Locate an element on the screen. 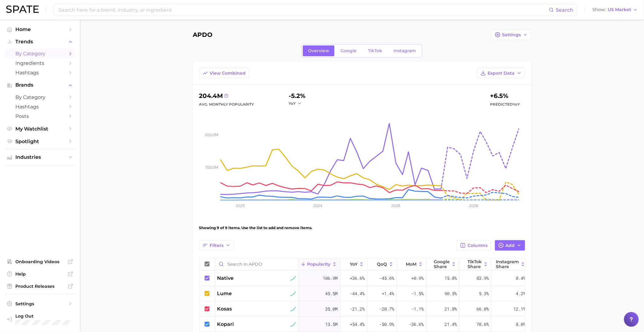  span: Search is located at coordinates (564, 10).